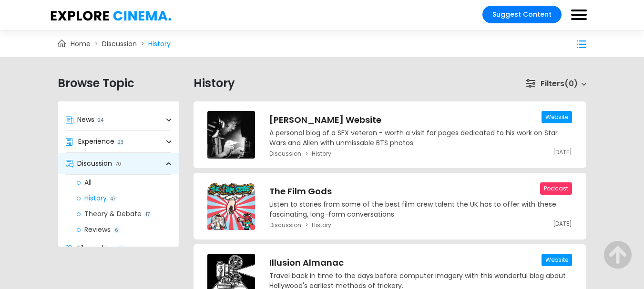 This screenshot has height=289, width=644. I want to click on p: A personal blog of a SFX veteran - worth a visit for pages dedicated to his work on Star Wars and..., so click(421, 138).